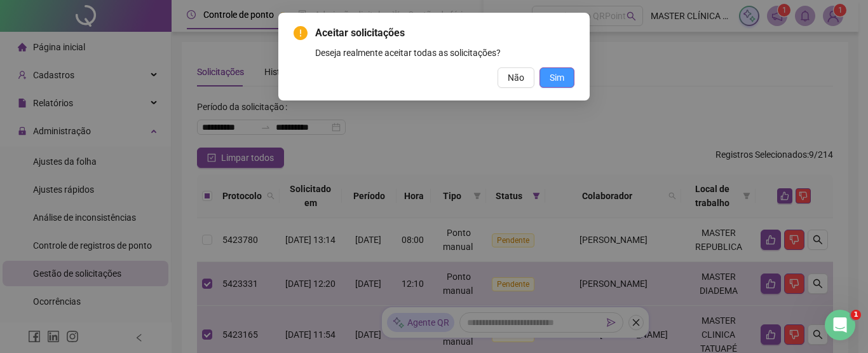 The height and width of the screenshot is (353, 868). I want to click on div: Deseja realmente aceitar todas as solicitações?, so click(445, 53).